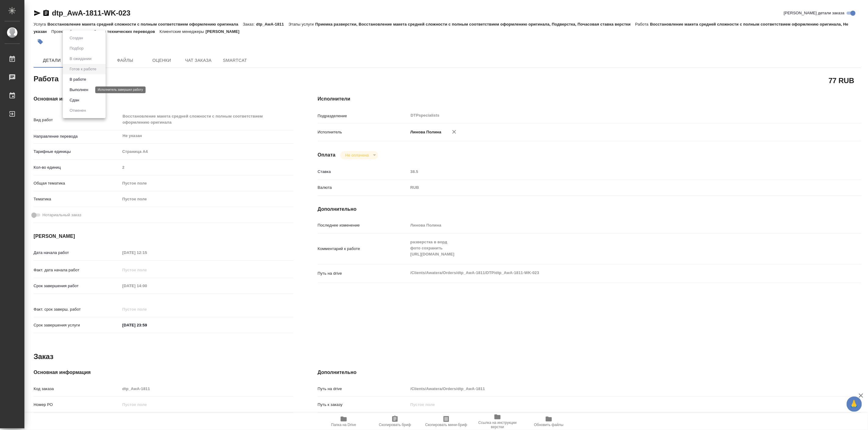  I want to click on button: В ожидании, so click(80, 59).